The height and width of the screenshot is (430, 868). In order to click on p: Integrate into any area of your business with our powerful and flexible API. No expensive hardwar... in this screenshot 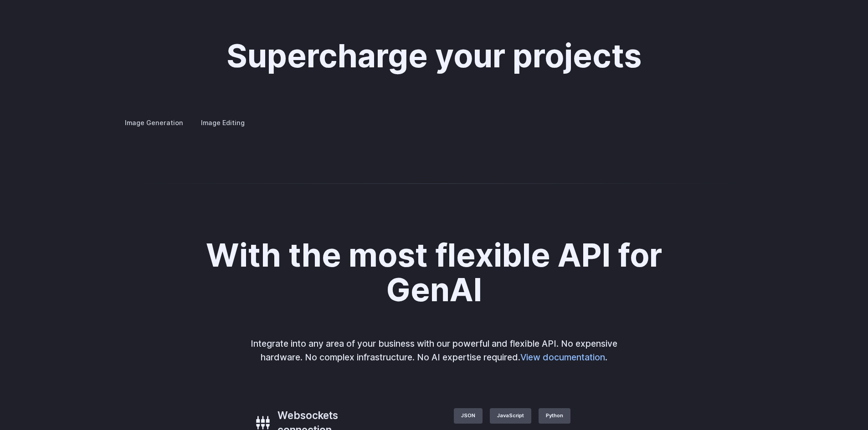, I will do `click(434, 350)`.